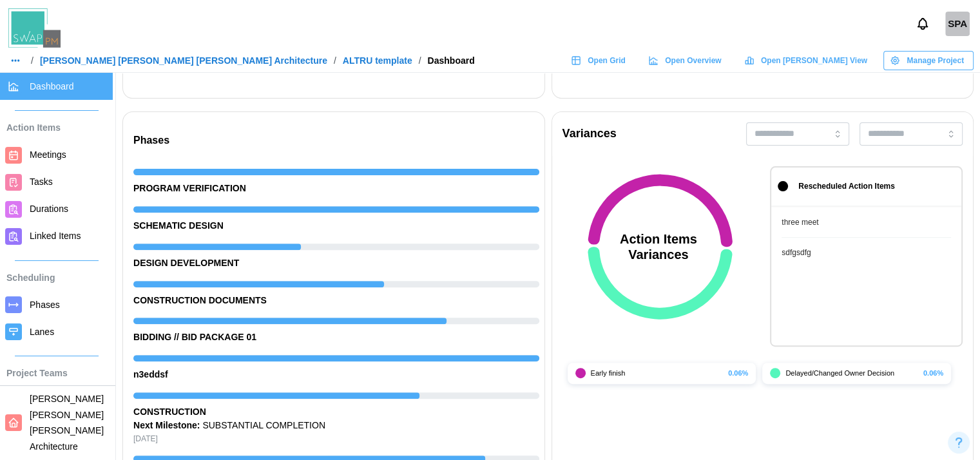 This screenshot has width=980, height=460. I want to click on span: Open Overview, so click(693, 60).